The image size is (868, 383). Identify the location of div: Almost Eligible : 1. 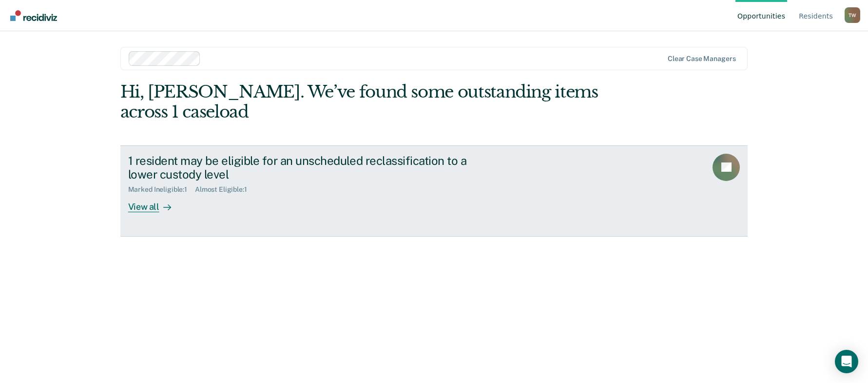
(225, 189).